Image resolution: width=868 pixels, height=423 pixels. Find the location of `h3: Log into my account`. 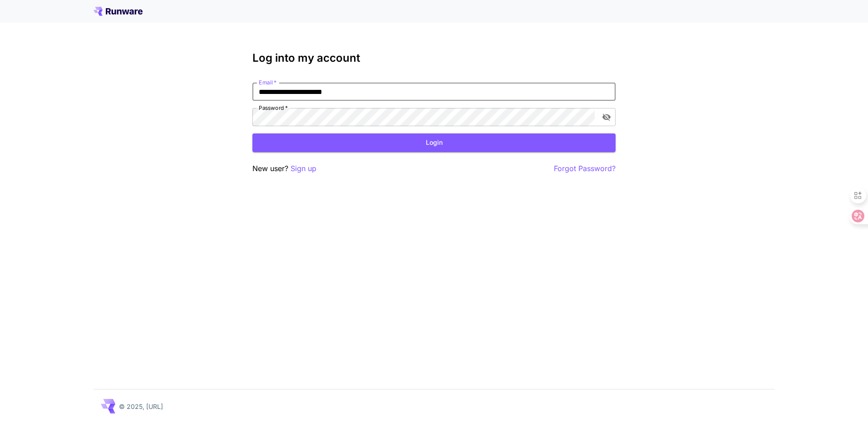

h3: Log into my account is located at coordinates (434, 58).